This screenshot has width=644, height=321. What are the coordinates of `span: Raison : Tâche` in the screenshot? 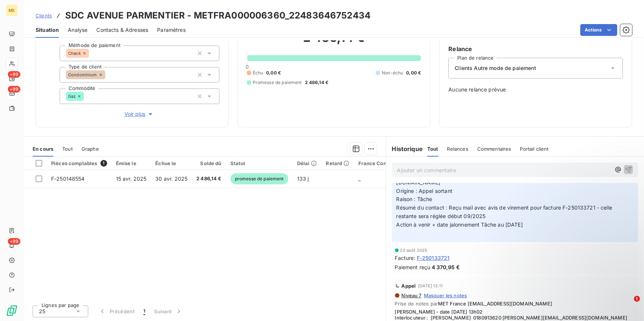 It's located at (414, 199).